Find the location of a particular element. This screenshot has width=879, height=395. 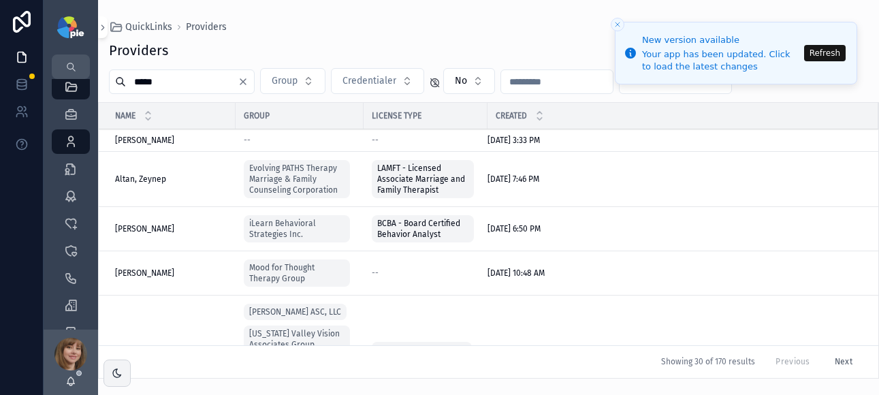

h1: Providers is located at coordinates (138, 50).